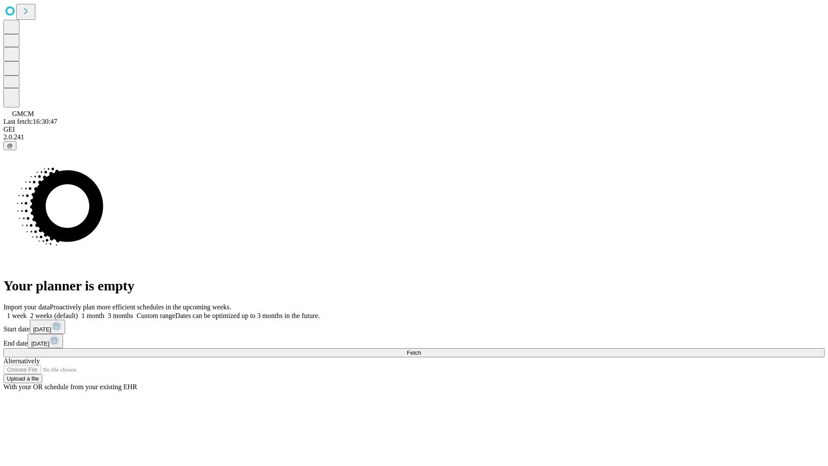 The image size is (828, 466). What do you see at coordinates (70, 386) in the screenshot?
I see `span: With your OR schedule from your existing EHR` at bounding box center [70, 386].